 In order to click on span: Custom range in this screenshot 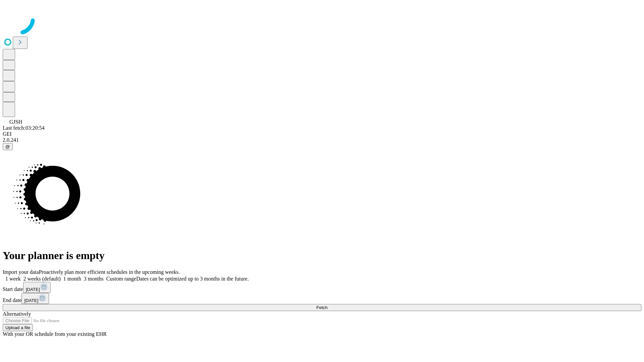, I will do `click(121, 278)`.